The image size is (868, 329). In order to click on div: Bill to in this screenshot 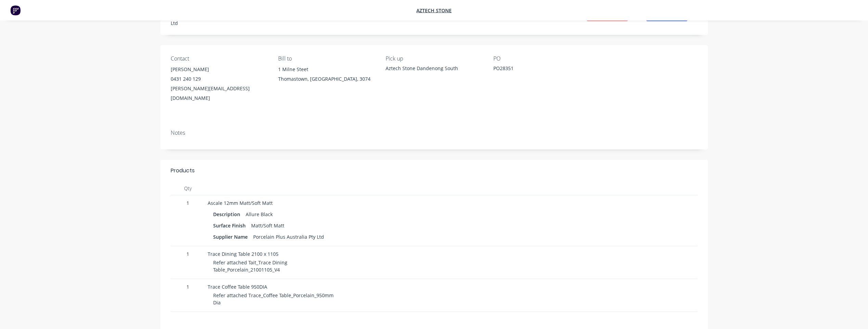, I will do `click(326, 58)`.